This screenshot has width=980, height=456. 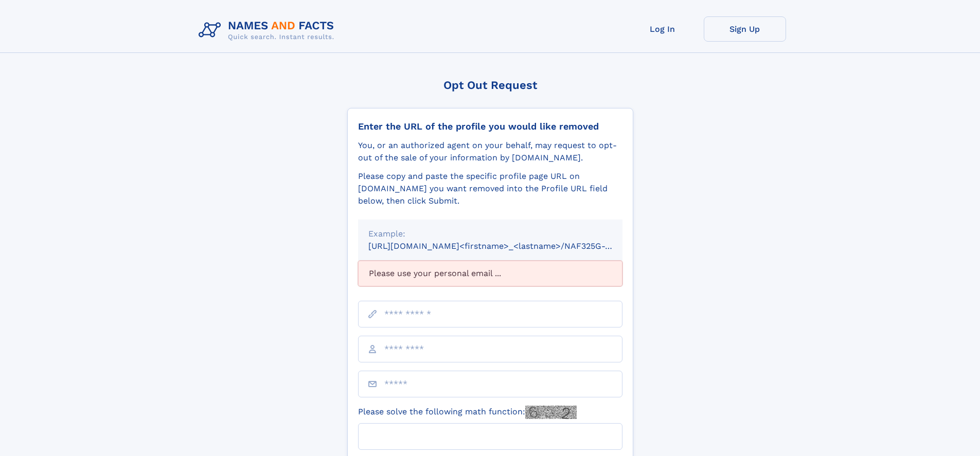 I want to click on div: Enter the URL of the profile you would like removed, so click(x=490, y=126).